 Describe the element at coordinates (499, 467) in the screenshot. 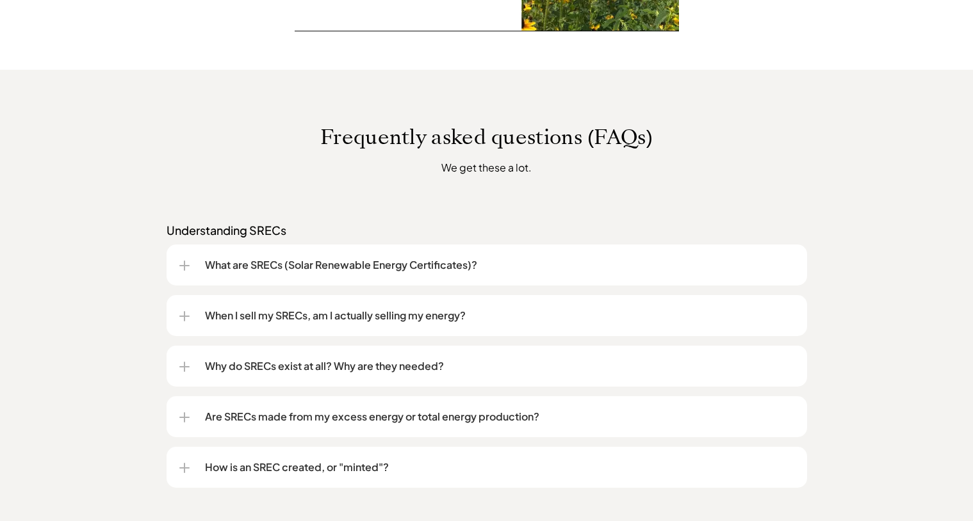

I see `p: How is an SREC created, or "minted"?` at that location.